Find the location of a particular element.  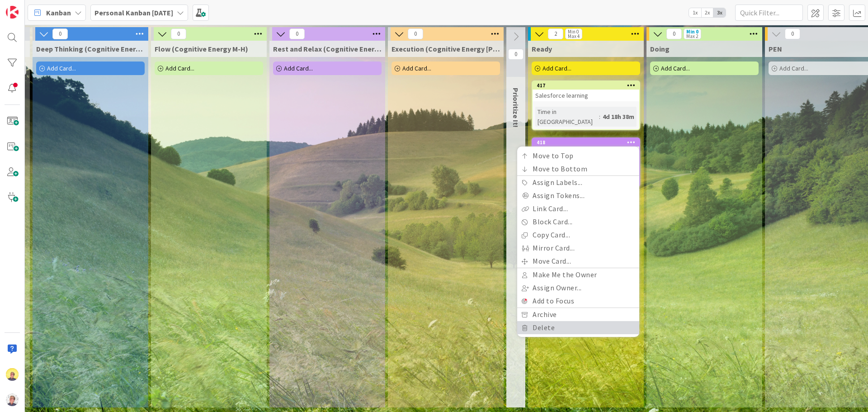

a: Assign Tokens... is located at coordinates (578, 196).